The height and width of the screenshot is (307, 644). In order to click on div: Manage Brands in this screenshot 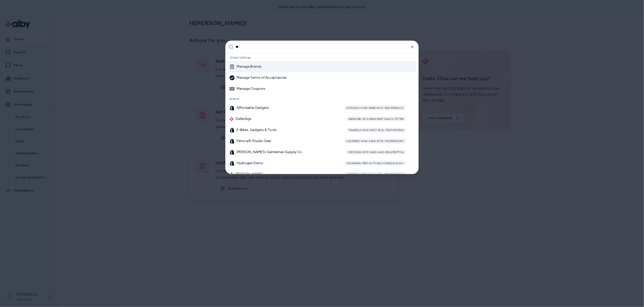, I will do `click(246, 67)`.